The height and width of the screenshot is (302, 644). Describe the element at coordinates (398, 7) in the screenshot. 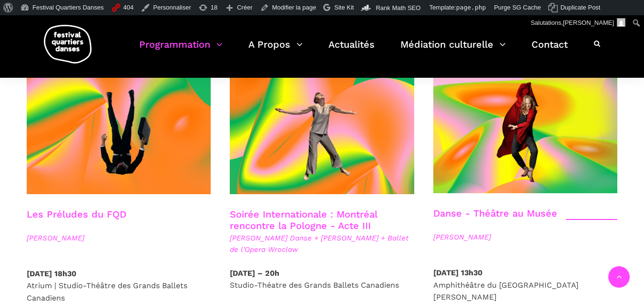

I see `span: Rank Math SEO` at that location.